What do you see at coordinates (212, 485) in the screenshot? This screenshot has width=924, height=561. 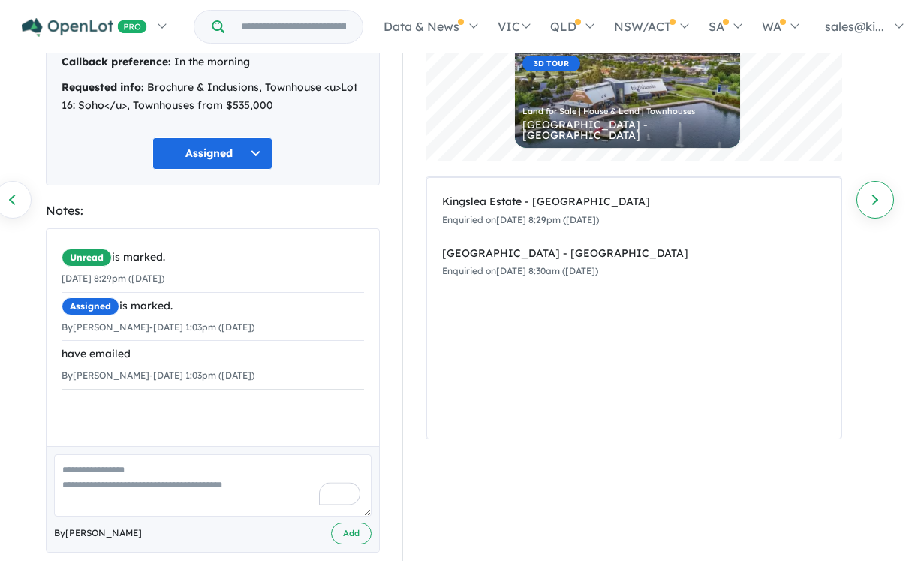 I see `textarea: To enrich screen reader interactions, please activate Accessibility in Grammarly extension settings` at bounding box center [212, 485].